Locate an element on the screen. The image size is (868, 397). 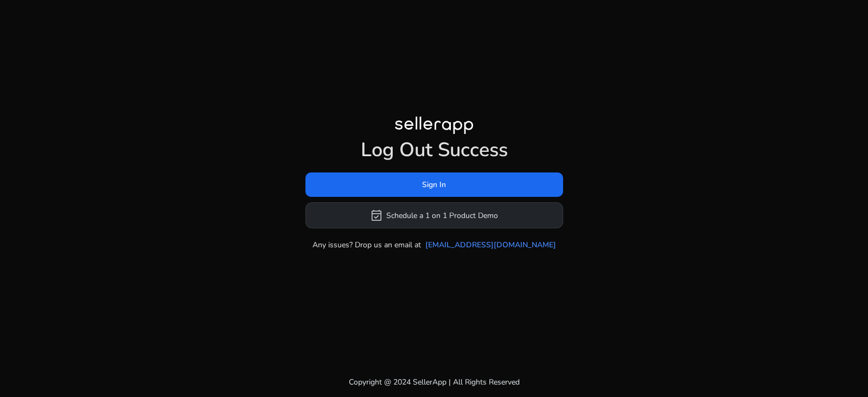
h1: Log Out Success is located at coordinates (434, 150).